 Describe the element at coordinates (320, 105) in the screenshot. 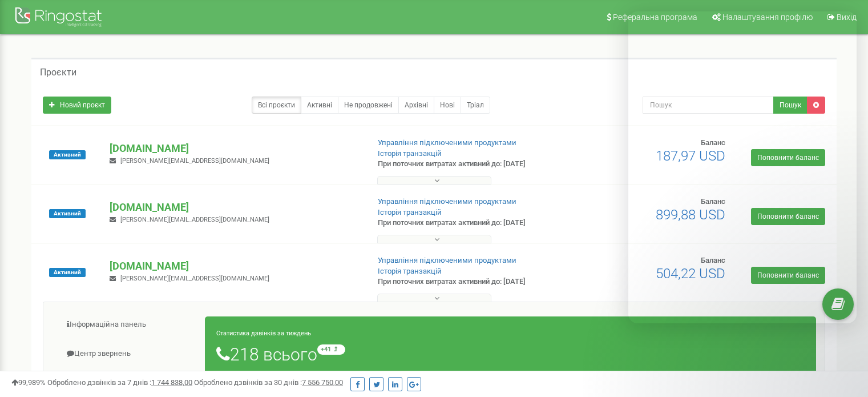

I see `a: Активні` at that location.